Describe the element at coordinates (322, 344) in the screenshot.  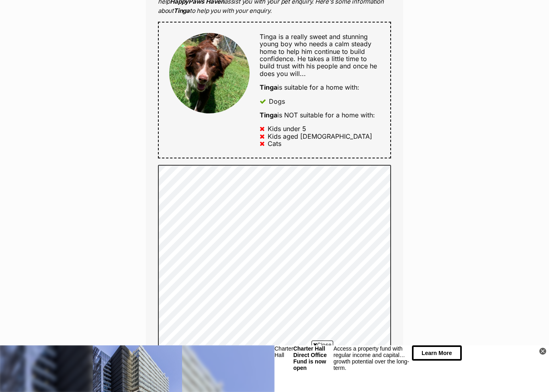
I see `span: Close` at that location.